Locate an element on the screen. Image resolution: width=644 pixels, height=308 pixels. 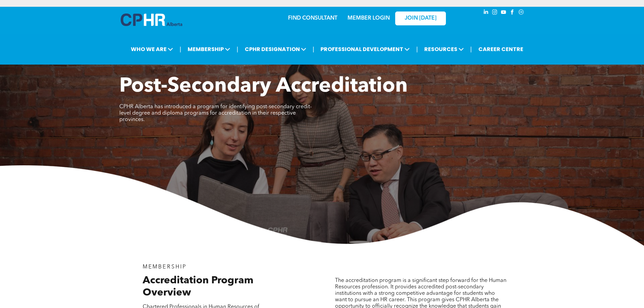
a: instagram is located at coordinates (495, 13).